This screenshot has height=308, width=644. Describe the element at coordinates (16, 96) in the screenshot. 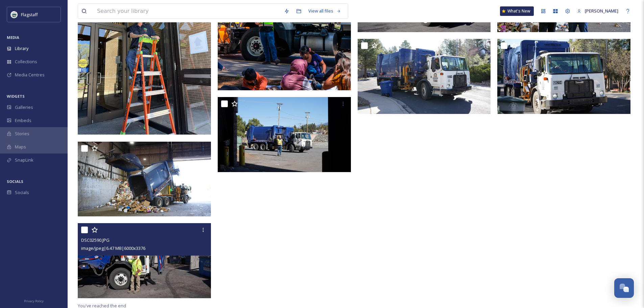

I see `span: WIDGETS` at that location.